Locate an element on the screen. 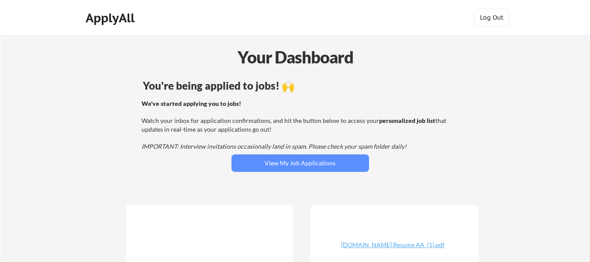  button: View My Job Applications is located at coordinates (300, 163).